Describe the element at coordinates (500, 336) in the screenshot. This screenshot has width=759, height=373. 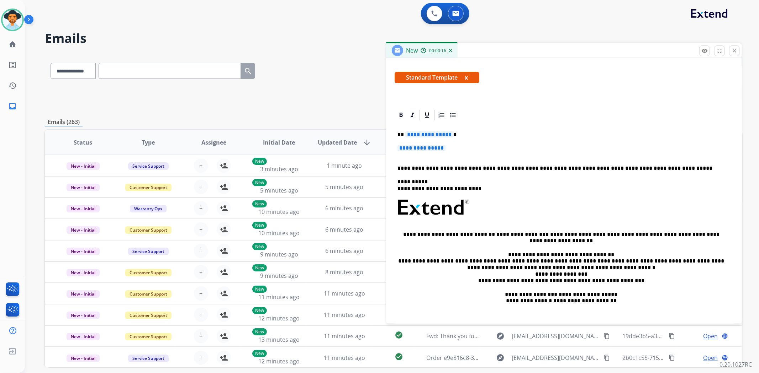
I see `span: Fwd: Thank you for protecting your OURA Ring product` at that location.